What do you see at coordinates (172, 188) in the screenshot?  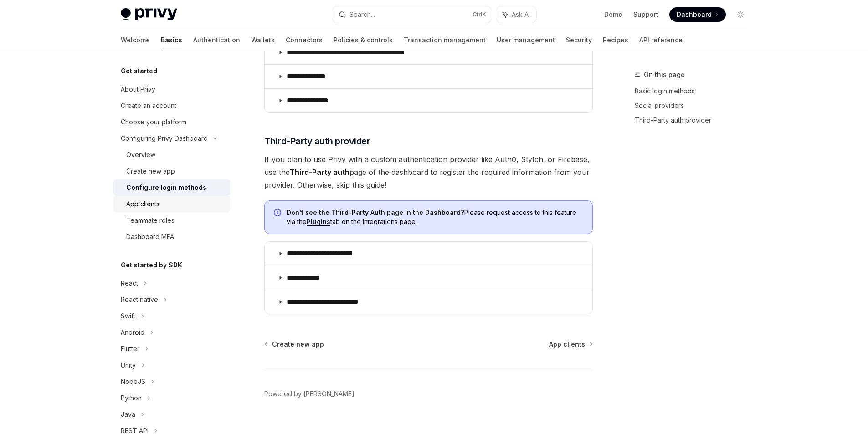 I see `a: Configure login methods` at bounding box center [172, 188].